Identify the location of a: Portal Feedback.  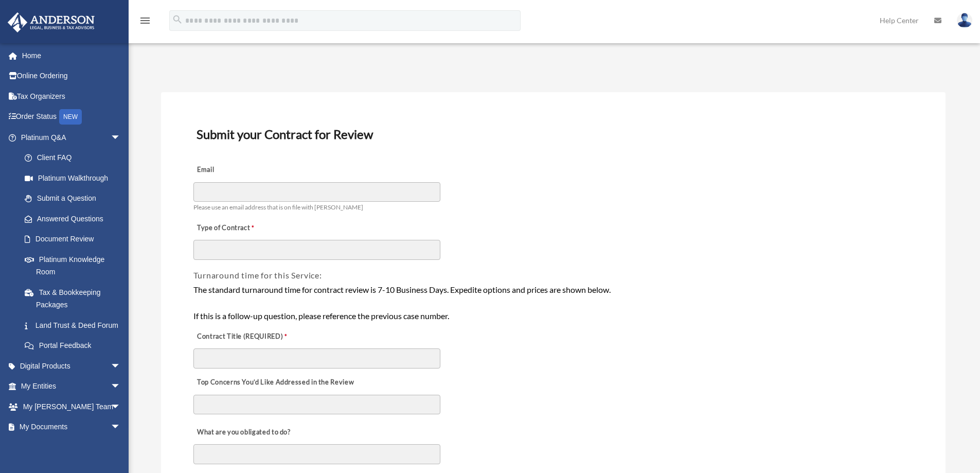
(75, 345).